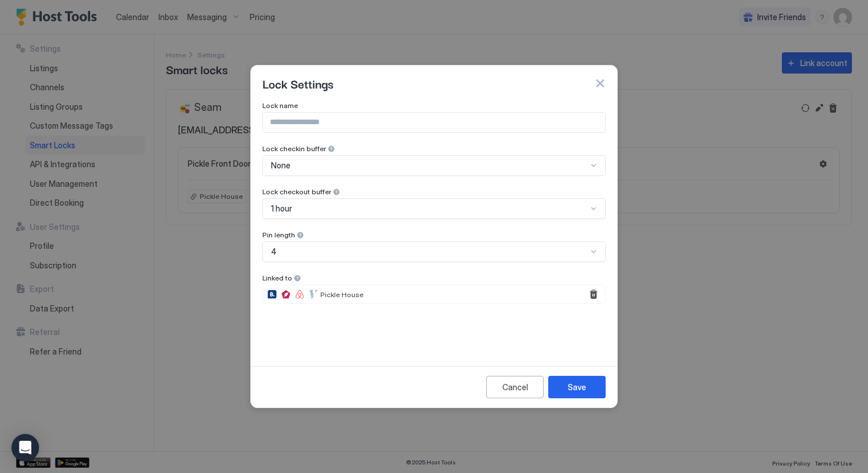  What do you see at coordinates (294, 148) in the screenshot?
I see `span: Lock checkin buffer` at bounding box center [294, 148].